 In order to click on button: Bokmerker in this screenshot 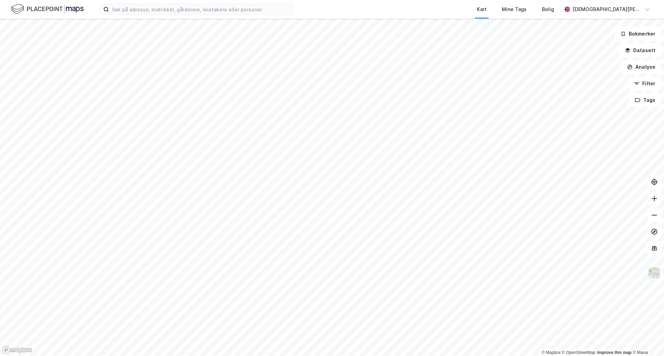, I will do `click(638, 34)`.